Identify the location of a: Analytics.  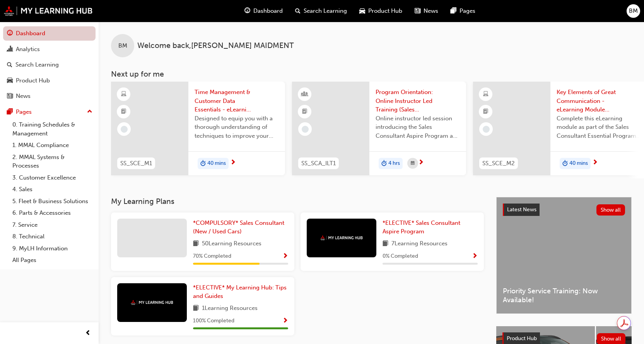
(49, 49).